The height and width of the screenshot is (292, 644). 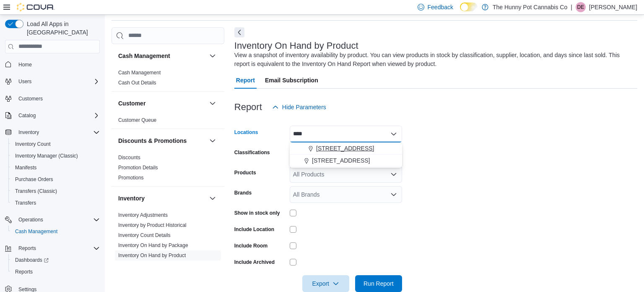 What do you see at coordinates (251, 246) in the screenshot?
I see `label: Include Room` at bounding box center [251, 246].